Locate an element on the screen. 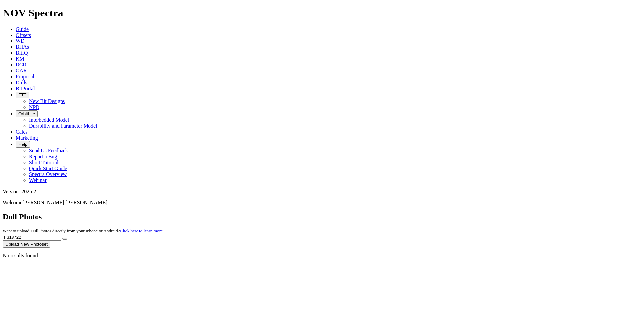 This screenshot has height=314, width=629. a: Quick Start Guide is located at coordinates (48, 168).